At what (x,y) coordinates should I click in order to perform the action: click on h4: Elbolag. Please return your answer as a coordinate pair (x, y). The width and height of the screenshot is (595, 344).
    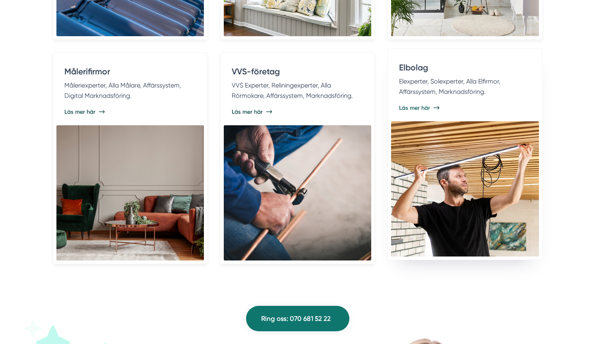
    Looking at the image, I should click on (464, 69).